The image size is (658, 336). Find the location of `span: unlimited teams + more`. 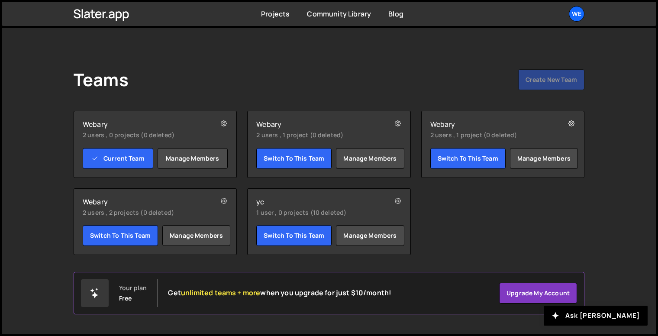

span: unlimited teams + more is located at coordinates (221, 293).